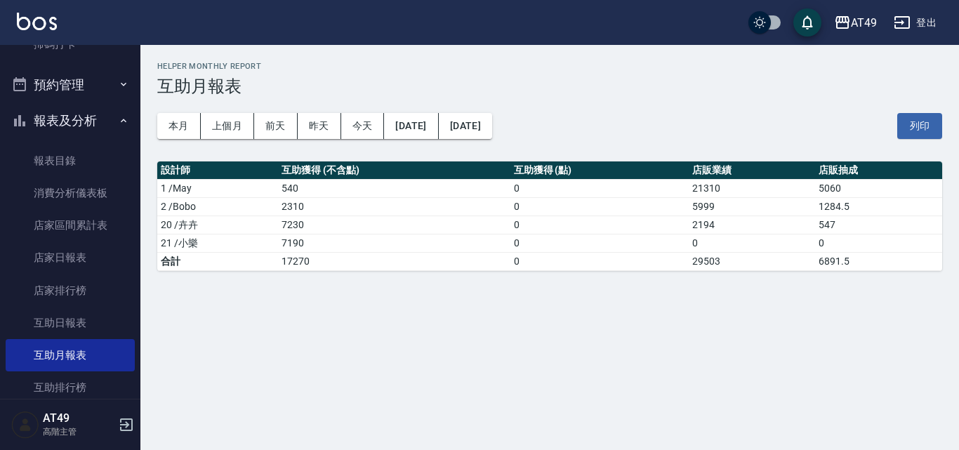 This screenshot has width=959, height=450. What do you see at coordinates (394, 225) in the screenshot?
I see `td: 7230` at bounding box center [394, 225].